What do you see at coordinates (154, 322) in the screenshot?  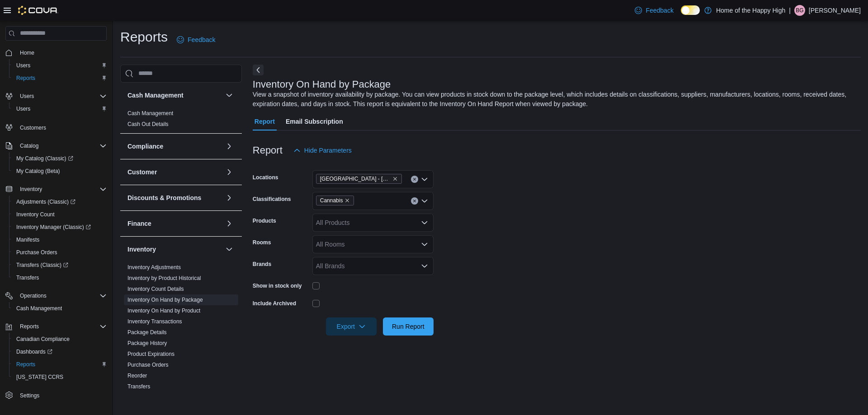 I see `span: Inventory Transactions` at bounding box center [154, 322].